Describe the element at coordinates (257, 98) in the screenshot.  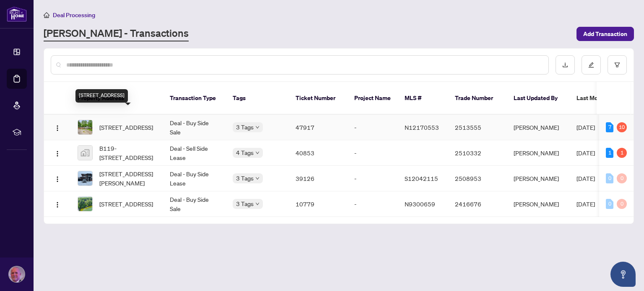
I see `th: Tags` at that location.